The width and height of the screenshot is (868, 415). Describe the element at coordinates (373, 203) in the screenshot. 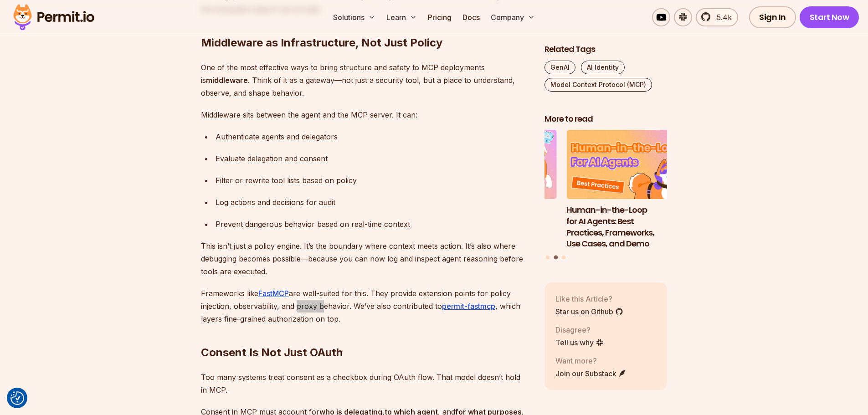

I see `div: Log actions and decisions for audit` at that location.